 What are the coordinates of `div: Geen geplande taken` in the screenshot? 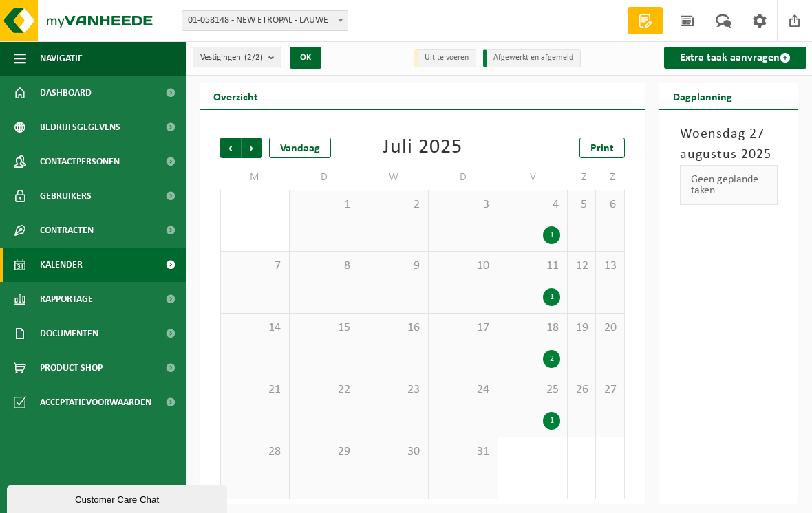 It's located at (728, 185).